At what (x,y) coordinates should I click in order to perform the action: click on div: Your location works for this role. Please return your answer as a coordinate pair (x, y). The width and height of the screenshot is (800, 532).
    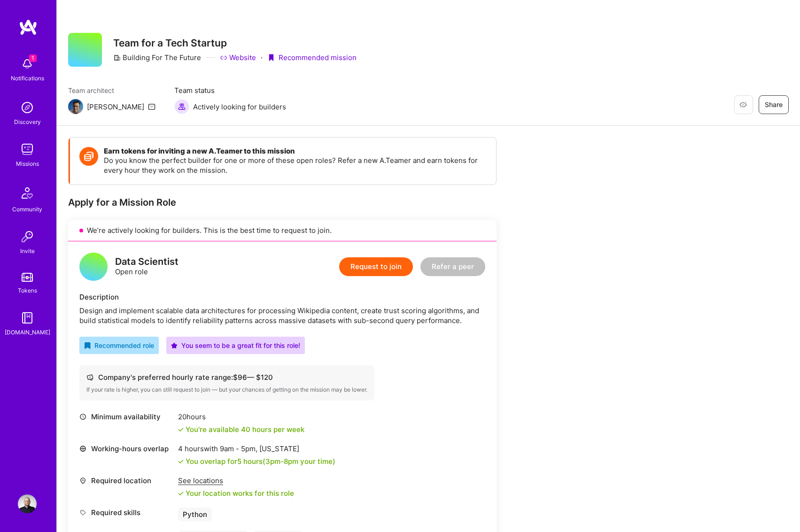
    Looking at the image, I should click on (236, 493).